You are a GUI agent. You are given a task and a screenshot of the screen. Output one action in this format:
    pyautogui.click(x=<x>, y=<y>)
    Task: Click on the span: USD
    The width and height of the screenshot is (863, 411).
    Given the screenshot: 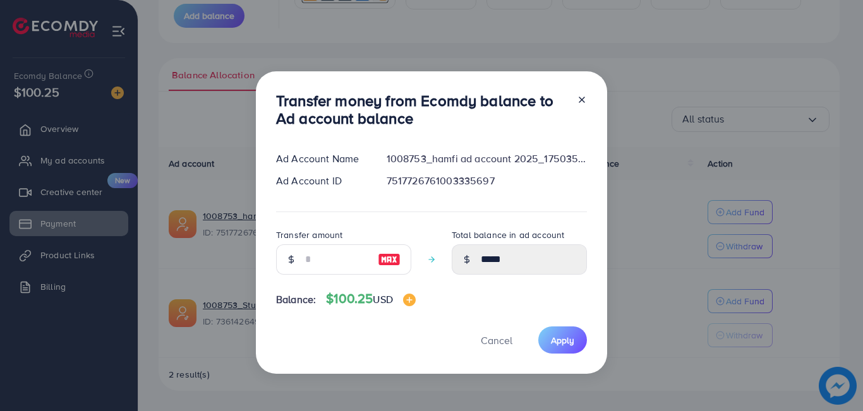 What is the action you would take?
    pyautogui.click(x=382, y=300)
    